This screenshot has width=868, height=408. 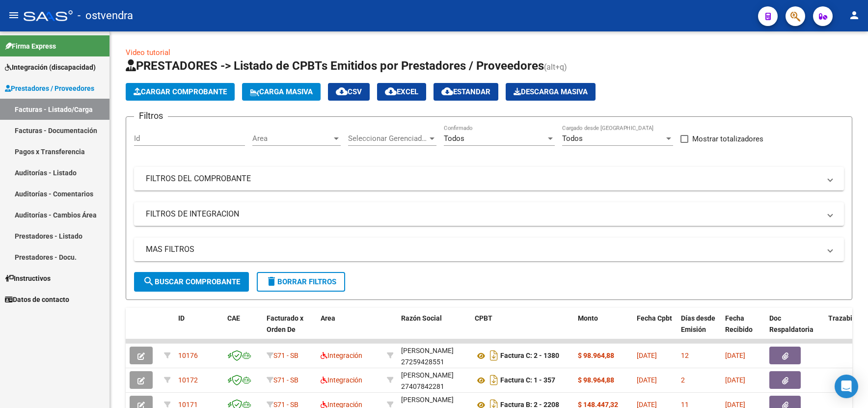 What do you see at coordinates (349, 92) in the screenshot?
I see `button: CSV` at bounding box center [349, 92].